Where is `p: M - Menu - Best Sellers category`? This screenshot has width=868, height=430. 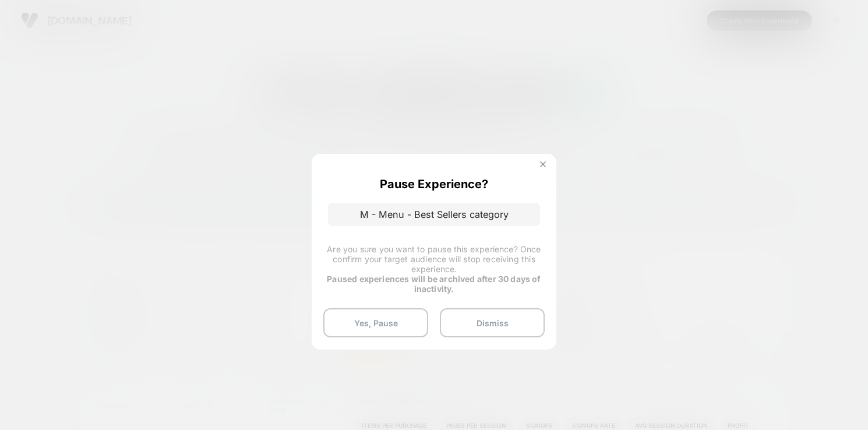
p: M - Menu - Best Sellers category is located at coordinates (434, 215).